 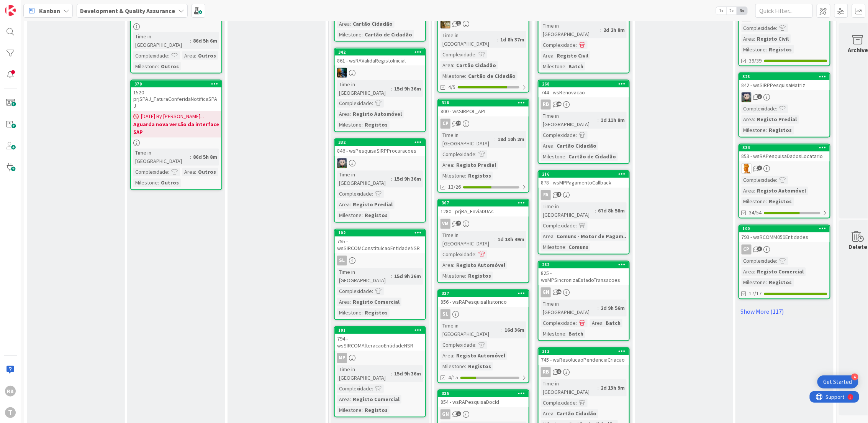 I want to click on div: 100, so click(x=785, y=229).